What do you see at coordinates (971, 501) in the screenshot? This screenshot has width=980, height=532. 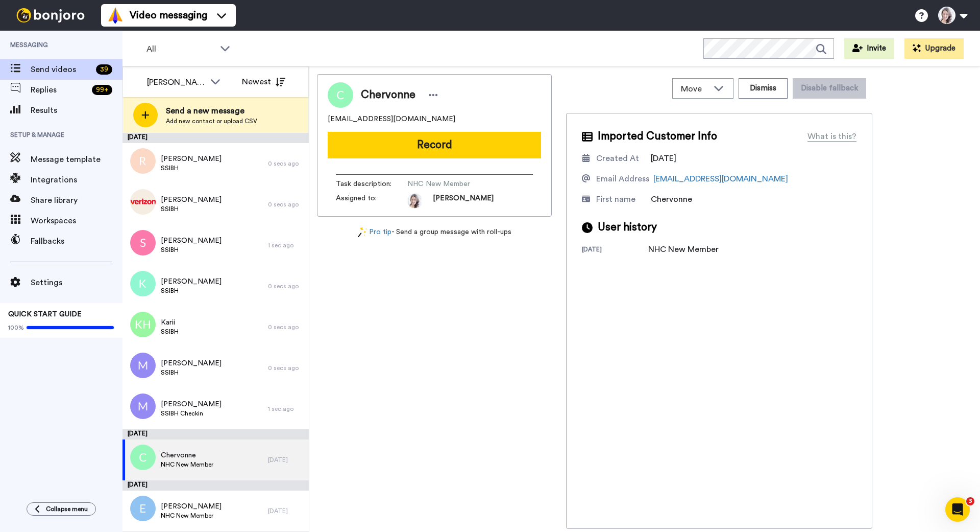 I see `span: 3` at bounding box center [971, 501].